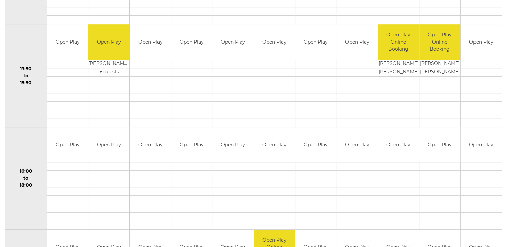 The height and width of the screenshot is (247, 507). Describe the element at coordinates (26, 76) in the screenshot. I see `td: 13:50 to 15:50` at that location.